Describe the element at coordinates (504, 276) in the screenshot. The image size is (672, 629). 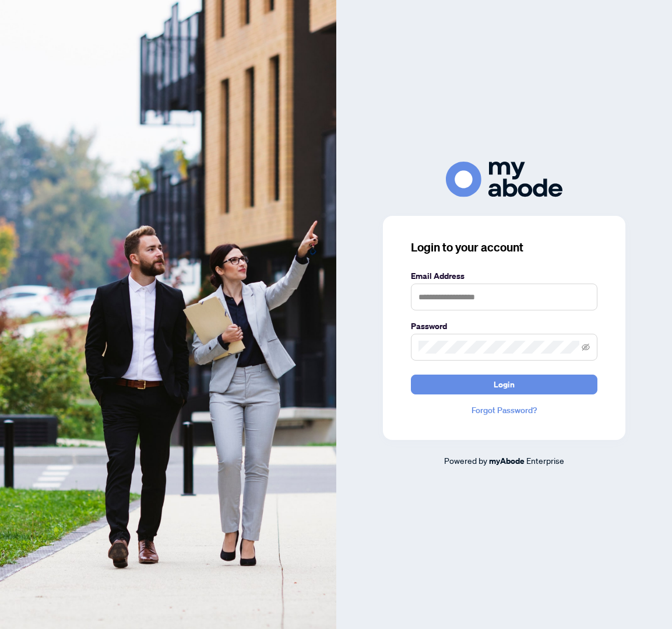
I see `label: Email Address` at that location.